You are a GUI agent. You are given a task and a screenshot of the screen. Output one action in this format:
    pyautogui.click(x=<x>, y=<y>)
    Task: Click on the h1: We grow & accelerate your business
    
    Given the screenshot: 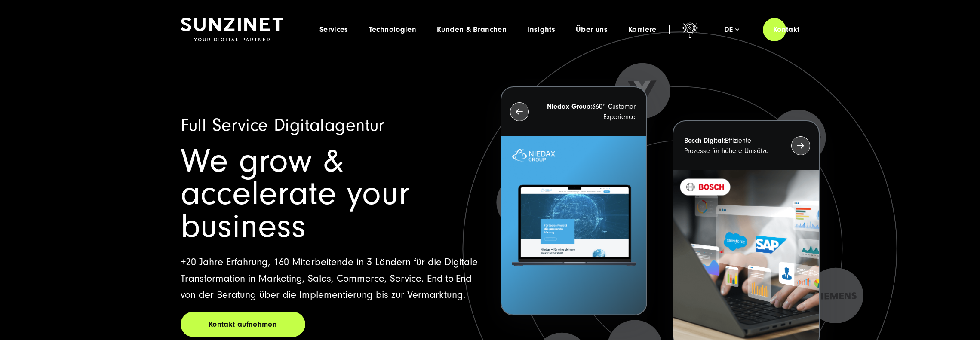 What is the action you would take?
    pyautogui.click(x=331, y=194)
    